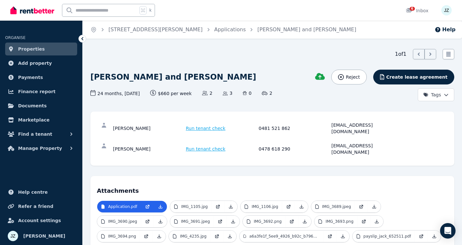 This screenshot has width=462, height=245. Describe the element at coordinates (400, 54) in the screenshot. I see `span: 1 of 1` at that location.